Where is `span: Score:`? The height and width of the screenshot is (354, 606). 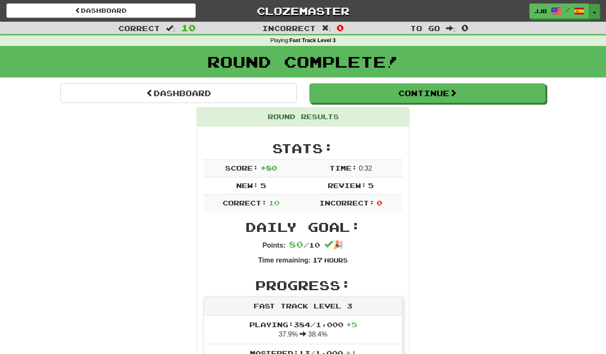 span: Score: is located at coordinates (242, 168).